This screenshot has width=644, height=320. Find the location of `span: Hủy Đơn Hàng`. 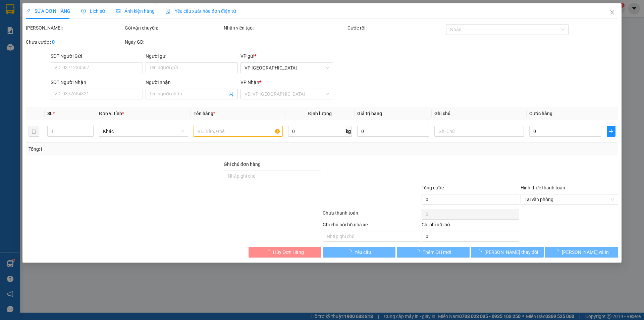

span: Hủy Đơn Hàng is located at coordinates (288, 252).